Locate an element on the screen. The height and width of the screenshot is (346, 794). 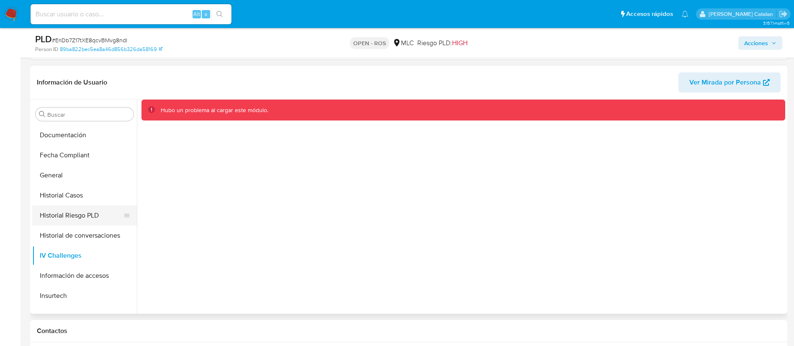
button: Historial Casos is located at coordinates (85, 195).